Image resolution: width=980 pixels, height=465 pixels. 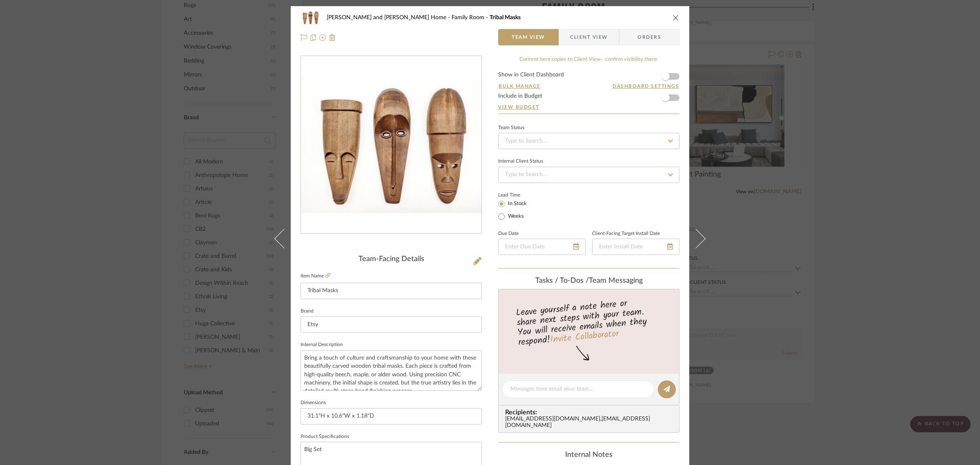 I want to click on input: Enter Item Name, so click(x=391, y=291).